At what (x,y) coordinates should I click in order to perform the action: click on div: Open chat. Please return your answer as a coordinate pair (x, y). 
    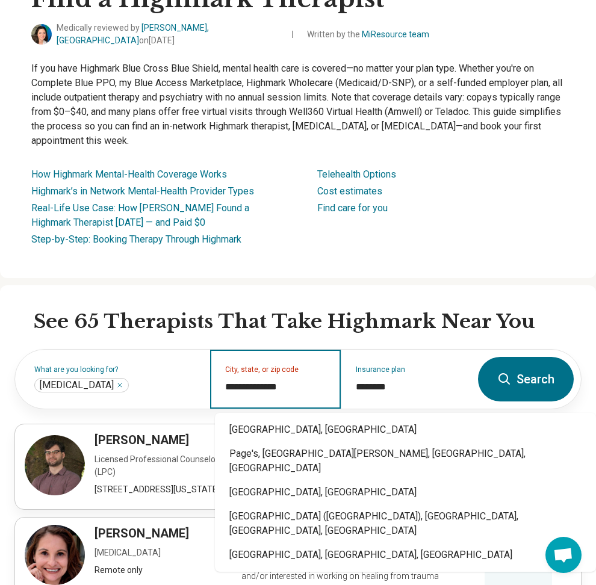
    Looking at the image, I should click on (563, 555).